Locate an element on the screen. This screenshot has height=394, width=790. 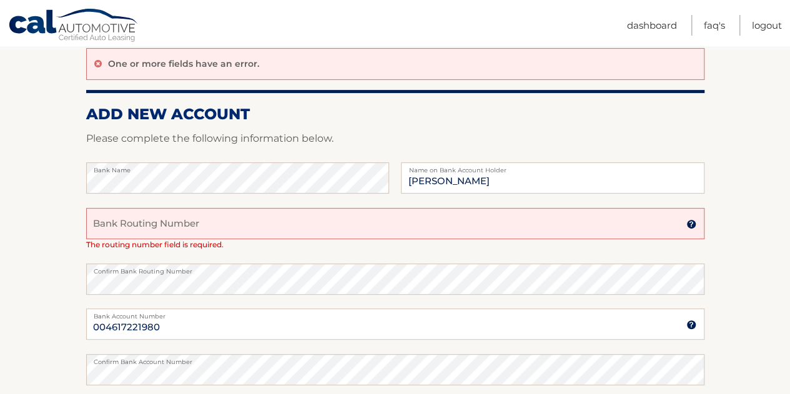
a: Cal Automotive is located at coordinates (74, 26).